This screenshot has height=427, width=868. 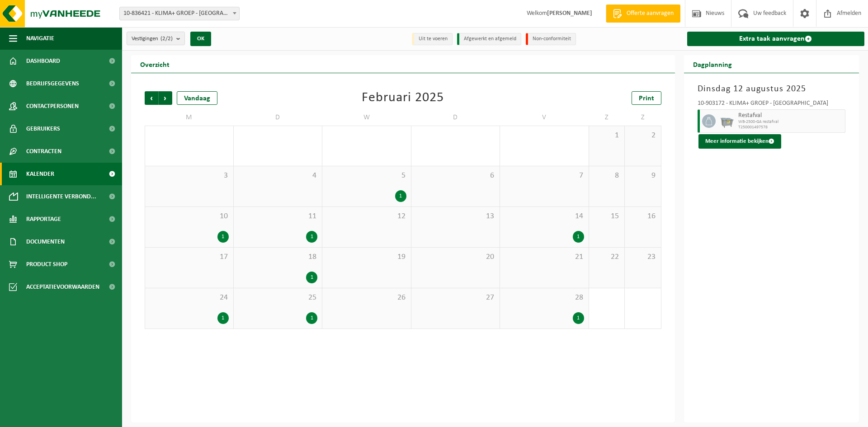 I want to click on span: Documenten, so click(x=45, y=242).